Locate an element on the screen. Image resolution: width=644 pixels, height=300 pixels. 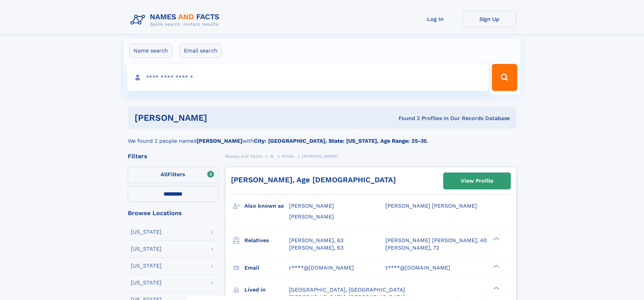
h3: Also known as is located at coordinates (267, 206).